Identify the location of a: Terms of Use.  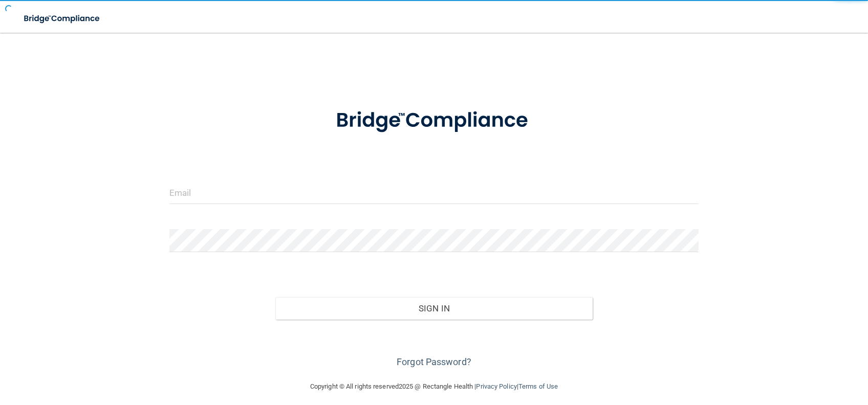
(538, 386).